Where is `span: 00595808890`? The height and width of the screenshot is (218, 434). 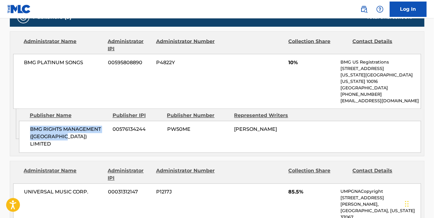 span: 00595808890 is located at coordinates (130, 63).